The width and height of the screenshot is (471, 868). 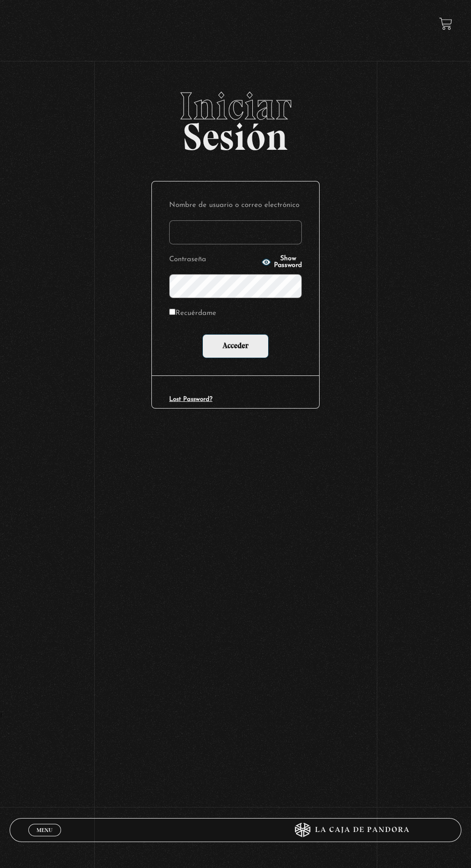 What do you see at coordinates (235, 106) in the screenshot?
I see `span: Iniciar` at bounding box center [235, 106].